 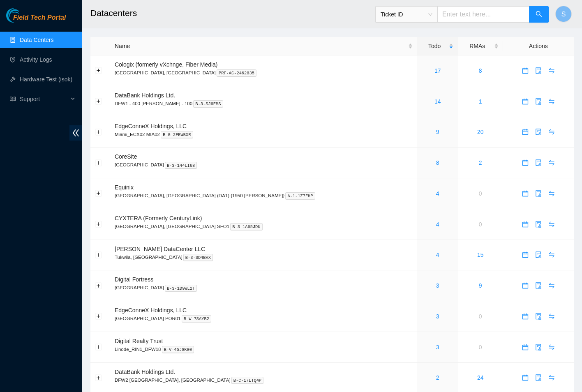 I want to click on span: read, so click(x=13, y=99).